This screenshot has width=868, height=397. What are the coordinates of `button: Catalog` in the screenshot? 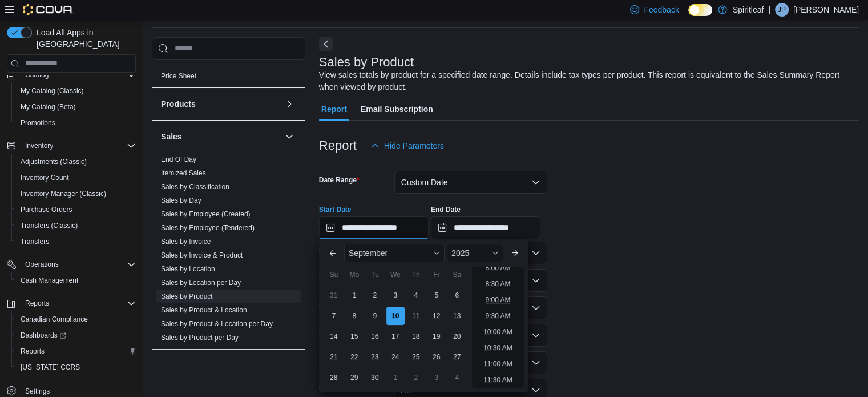 It's located at (72, 75).